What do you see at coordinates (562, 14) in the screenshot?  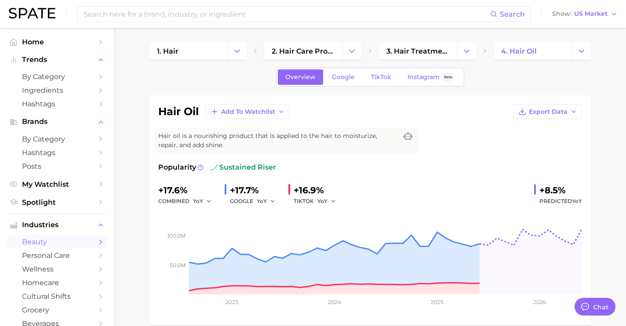 I see `span: Show` at bounding box center [562, 14].